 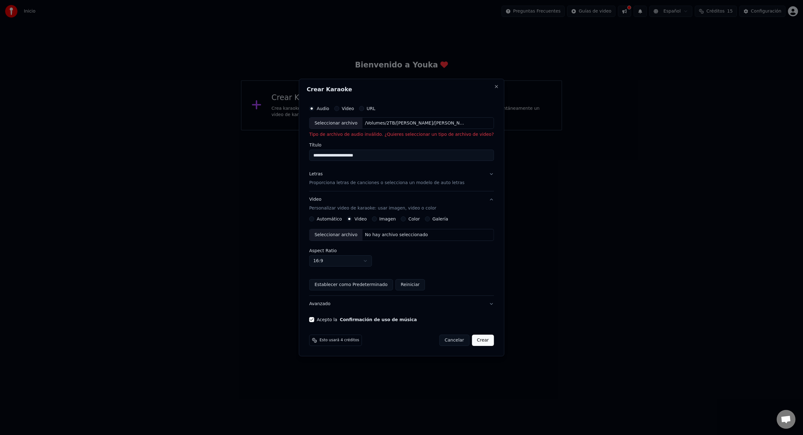 What do you see at coordinates (440, 219) in the screenshot?
I see `label: Galería` at bounding box center [440, 219].